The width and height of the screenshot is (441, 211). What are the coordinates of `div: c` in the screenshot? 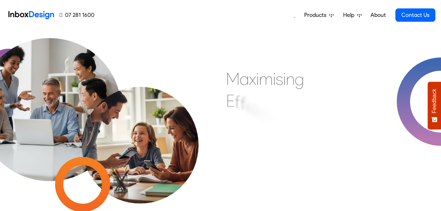 It's located at (253, 108).